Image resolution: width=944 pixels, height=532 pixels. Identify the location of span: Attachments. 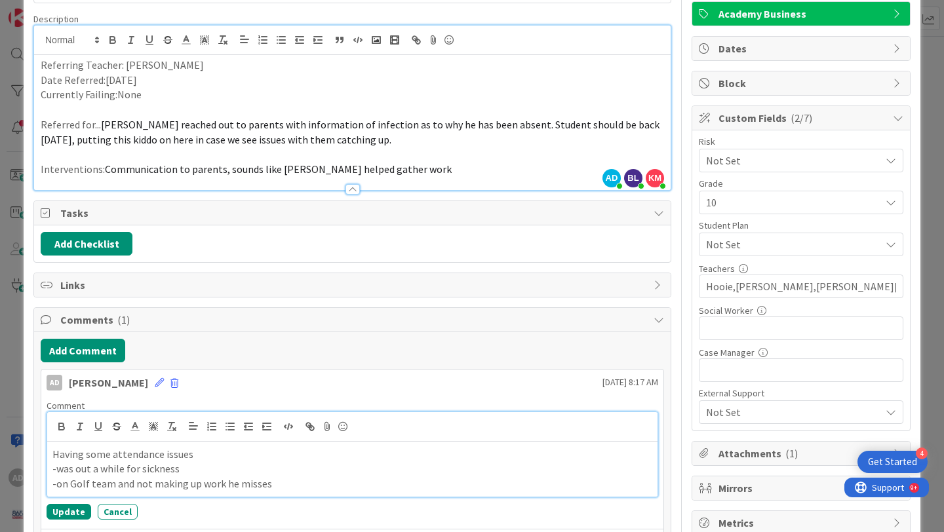
(802, 454).